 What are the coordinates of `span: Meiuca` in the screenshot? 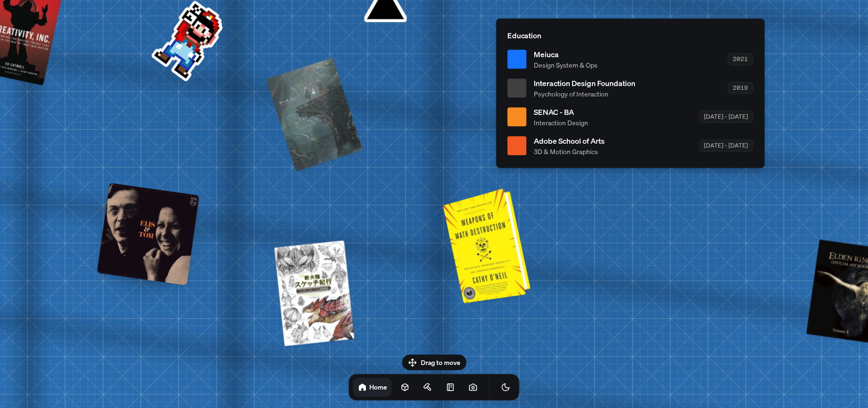 It's located at (565, 55).